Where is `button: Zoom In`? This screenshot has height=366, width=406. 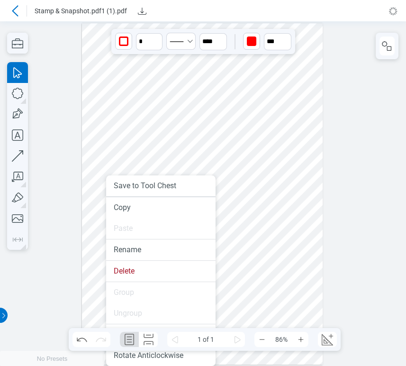 button: Zoom In is located at coordinates (301, 339).